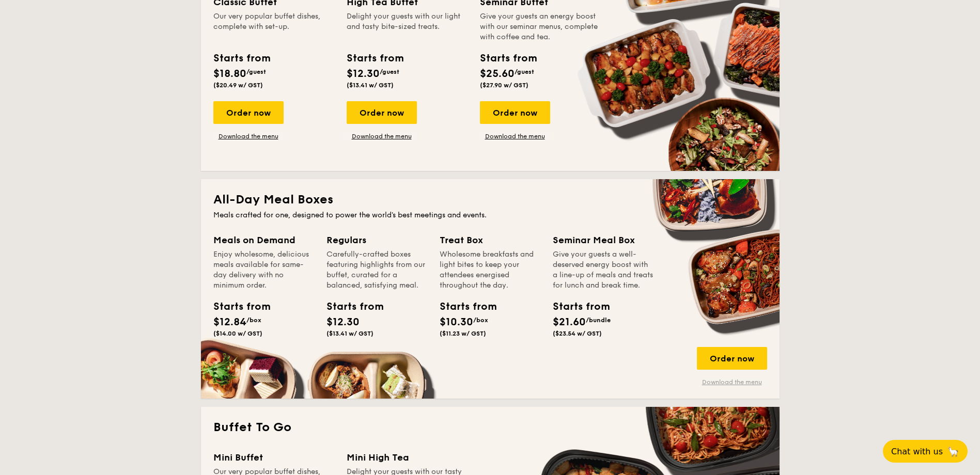 This screenshot has height=475, width=980. I want to click on div: Seminar Meal Box, so click(603, 240).